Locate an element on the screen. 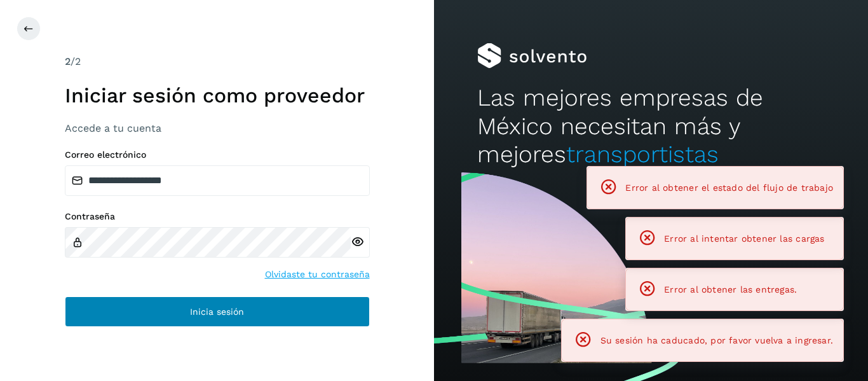 Image resolution: width=868 pixels, height=381 pixels. span: Error al obtener las entregas. is located at coordinates (730, 289).